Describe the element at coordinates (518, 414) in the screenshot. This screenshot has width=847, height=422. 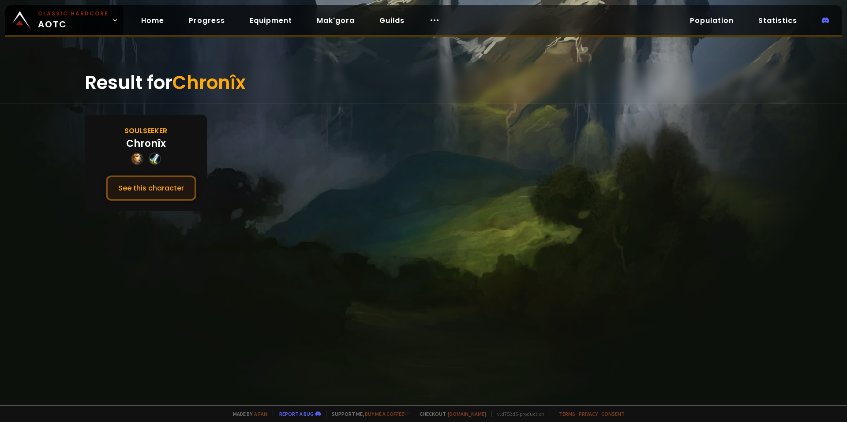
I see `span: v. d752d5 - production` at that location.